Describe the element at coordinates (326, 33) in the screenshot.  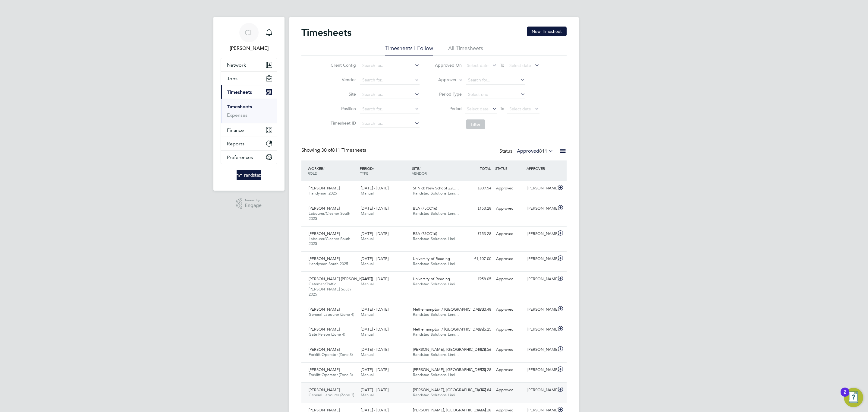
I see `h2: Timesheets` at that location.